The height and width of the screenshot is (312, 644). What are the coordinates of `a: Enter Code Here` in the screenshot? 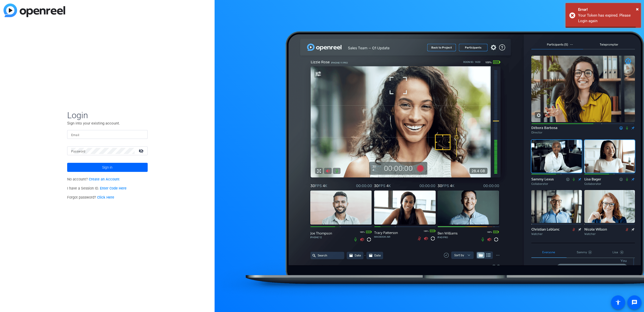 It's located at (113, 188).